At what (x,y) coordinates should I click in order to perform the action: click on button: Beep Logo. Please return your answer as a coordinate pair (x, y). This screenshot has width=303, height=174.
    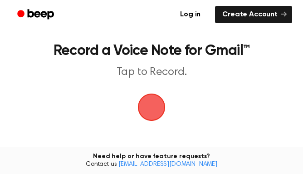
    Looking at the image, I should click on (152, 107).